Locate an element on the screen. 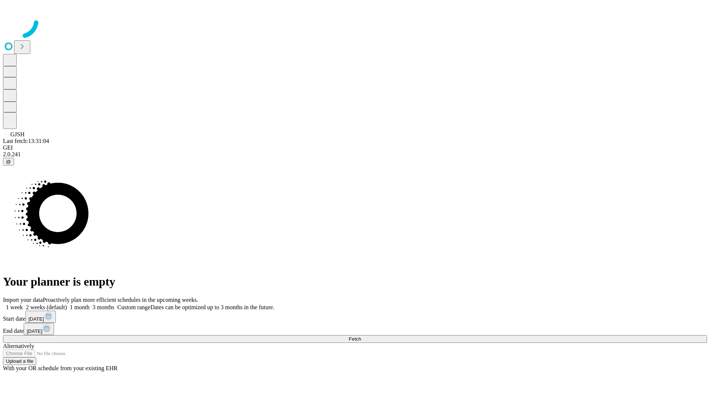  span: Fetch is located at coordinates (355, 339).